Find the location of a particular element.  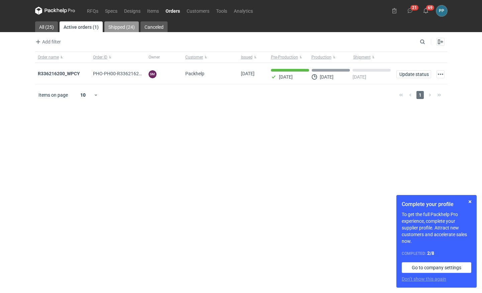

button: Add filter is located at coordinates (48, 42).